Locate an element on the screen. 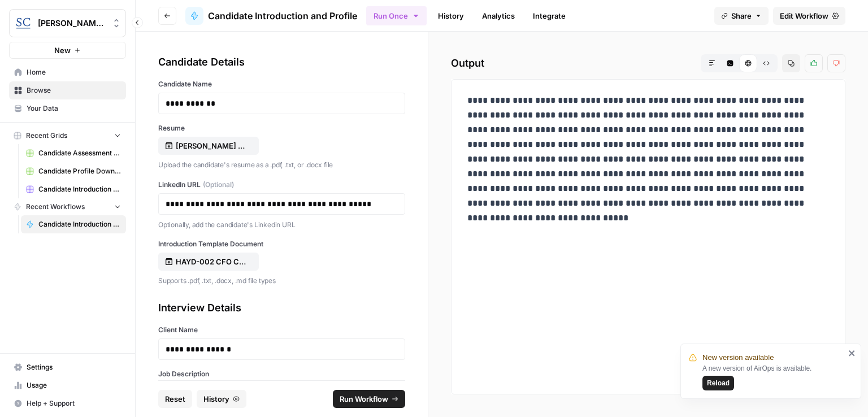  p: Upload the candidate's resume as a .pdf, .txt, or .docx file is located at coordinates (282, 165).